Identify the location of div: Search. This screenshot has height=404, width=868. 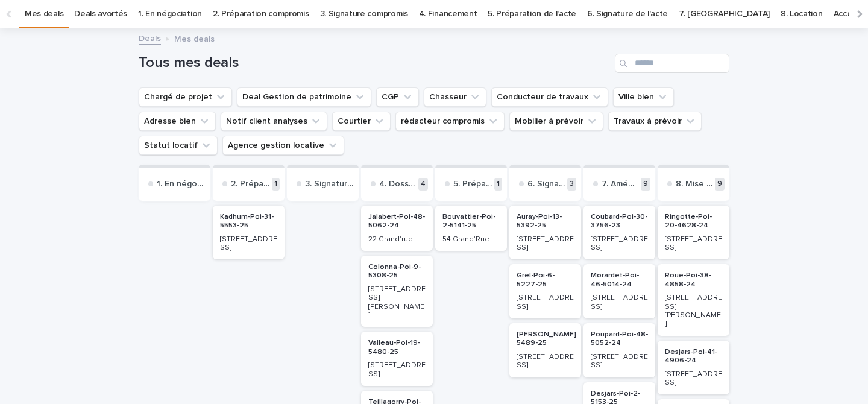
(672, 64).